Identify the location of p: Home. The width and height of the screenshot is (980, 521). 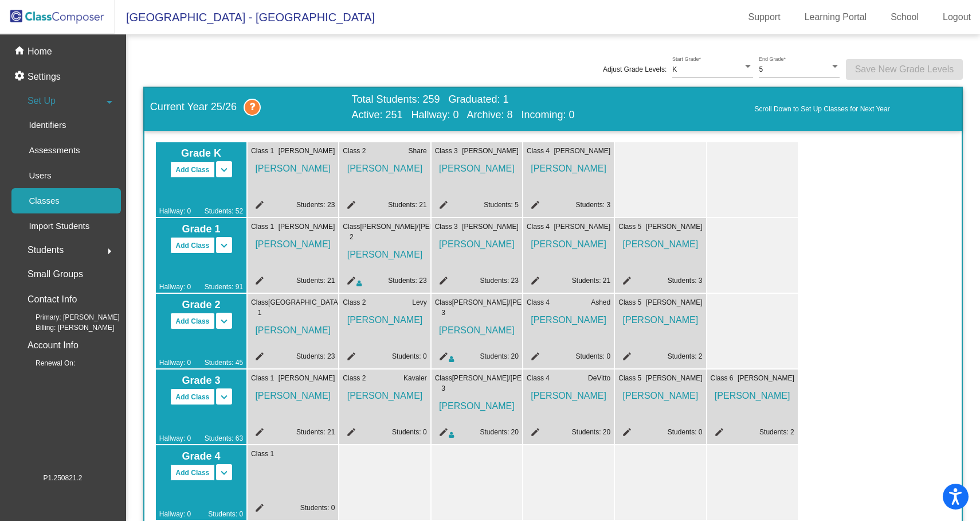
(39, 52).